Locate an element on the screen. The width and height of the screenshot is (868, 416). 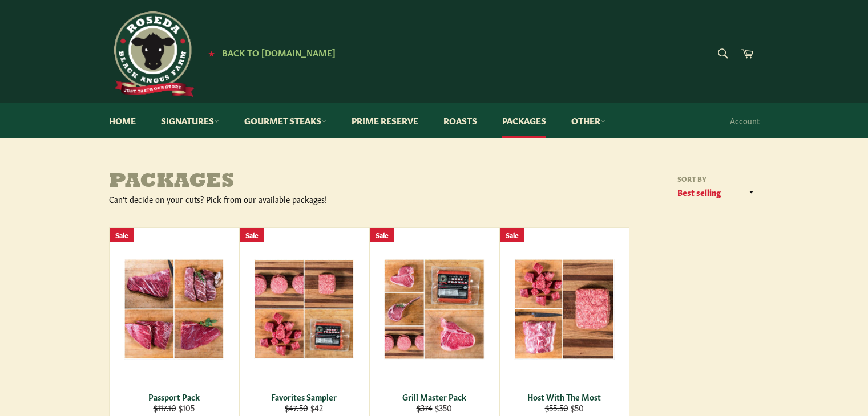
div: $42 is located at coordinates (303, 408).